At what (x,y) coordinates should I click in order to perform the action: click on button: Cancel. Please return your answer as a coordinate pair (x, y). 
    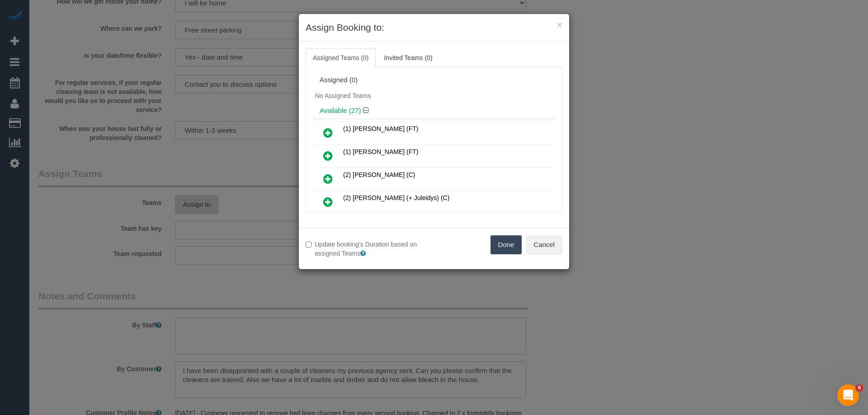
    Looking at the image, I should click on (544, 245).